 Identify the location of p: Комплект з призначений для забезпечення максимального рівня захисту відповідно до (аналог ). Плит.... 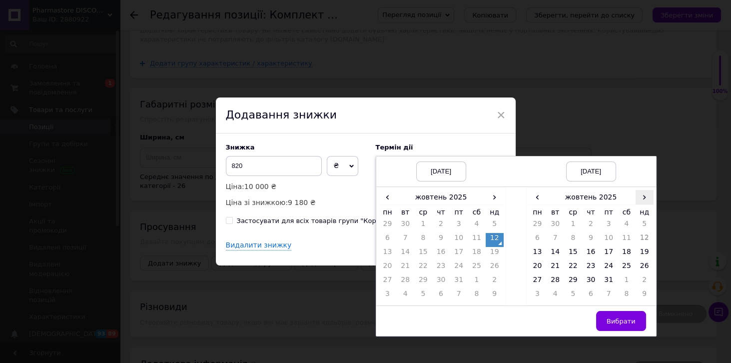
(101, 56).